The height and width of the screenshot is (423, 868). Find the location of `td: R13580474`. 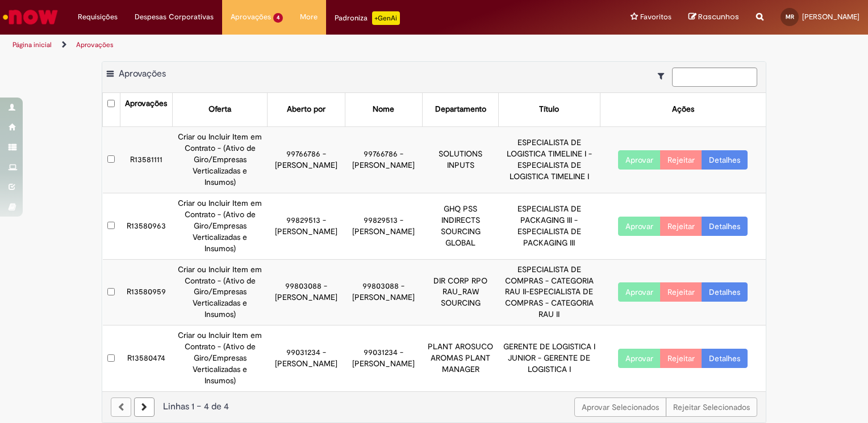

td: R13580474 is located at coordinates (146, 359).